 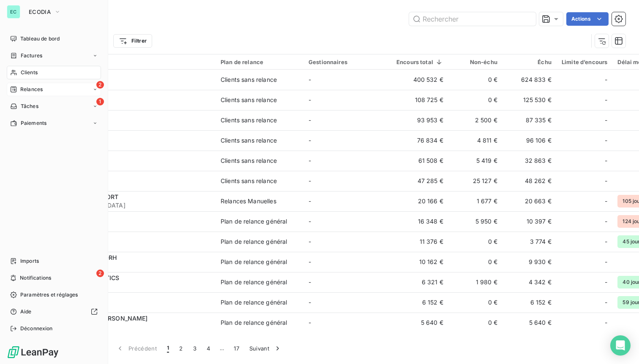 What do you see at coordinates (419, 120) in the screenshot?
I see `td: 93 953 €` at bounding box center [419, 120].